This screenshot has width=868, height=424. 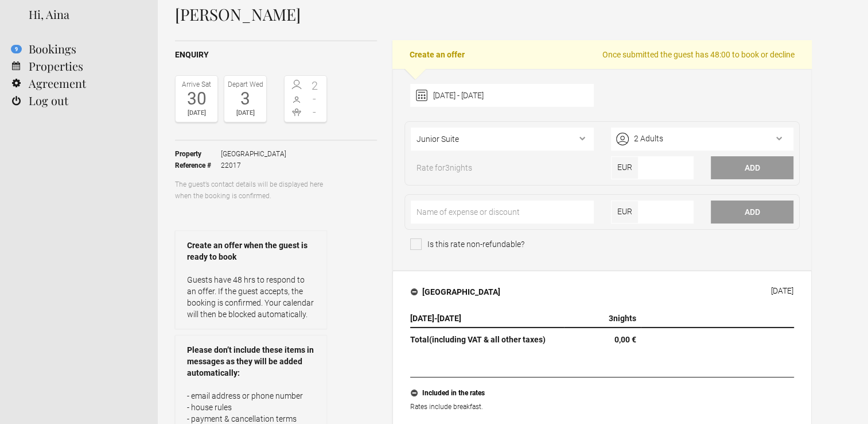 I want to click on div: Hi, Aina, so click(x=84, y=14).